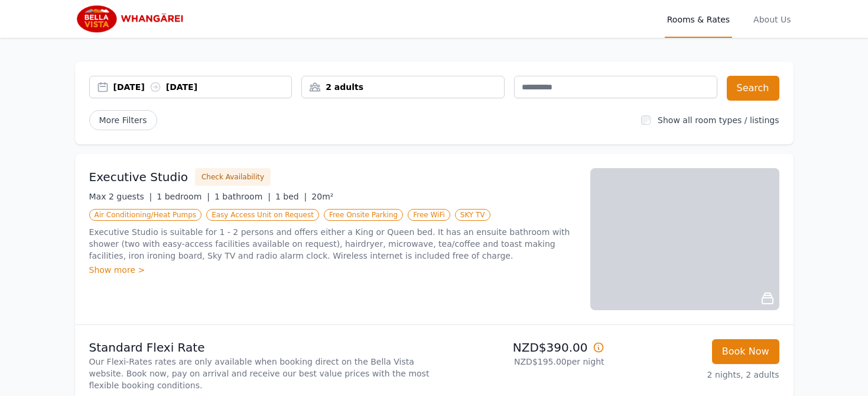  What do you see at coordinates (333, 244) in the screenshot?
I see `p: Executive Studio is suitable for 1 - 2 persons and offers either a King or Queen bed. It has an e...` at bounding box center [333, 244].